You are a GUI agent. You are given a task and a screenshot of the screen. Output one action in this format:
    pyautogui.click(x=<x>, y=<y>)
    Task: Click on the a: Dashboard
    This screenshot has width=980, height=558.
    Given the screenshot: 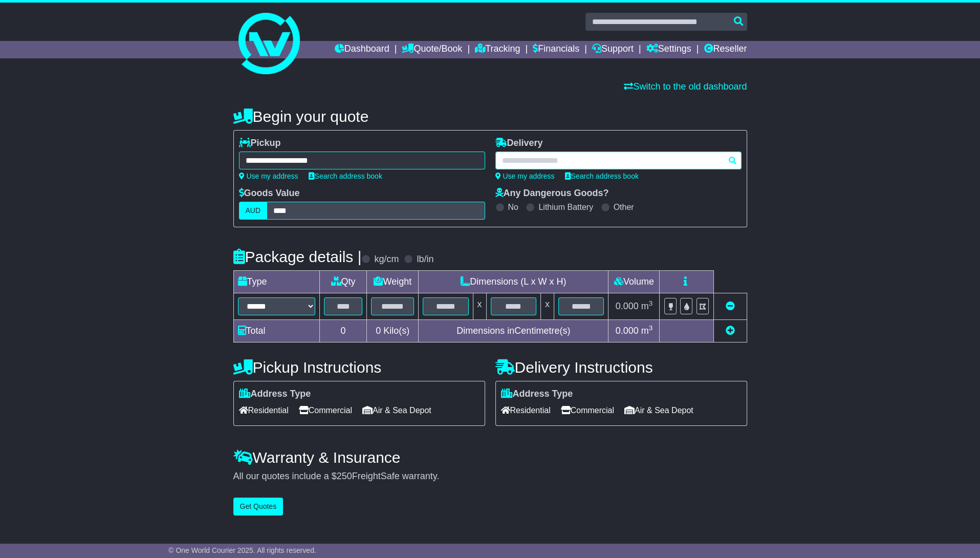 What is the action you would take?
    pyautogui.click(x=362, y=50)
    